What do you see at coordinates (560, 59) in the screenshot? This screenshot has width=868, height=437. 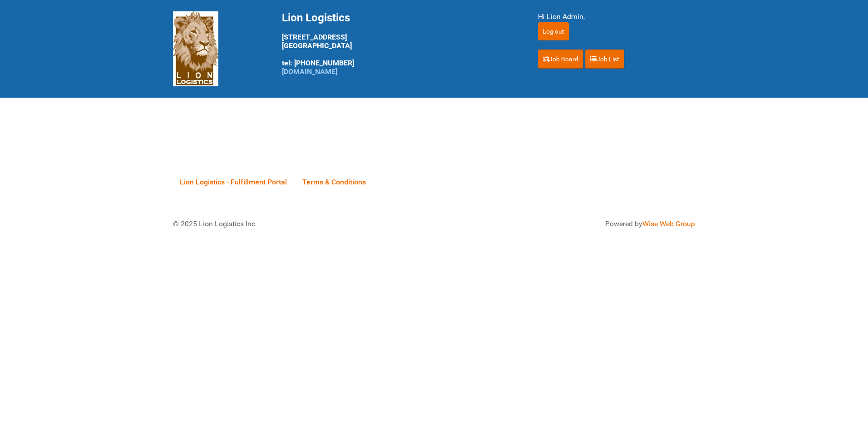 I see `a: Job Board` at bounding box center [560, 59].